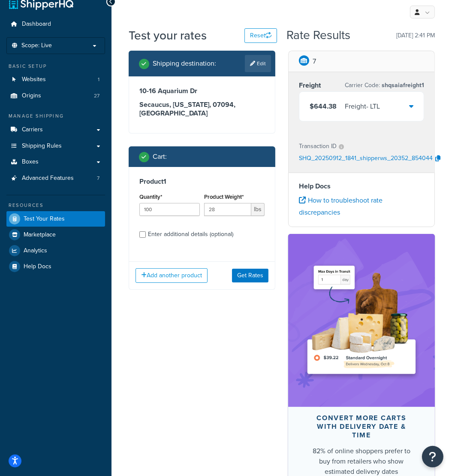 The image size is (452, 476). What do you see at coordinates (228, 209) in the screenshot?
I see `input: 0.00` at bounding box center [228, 209].